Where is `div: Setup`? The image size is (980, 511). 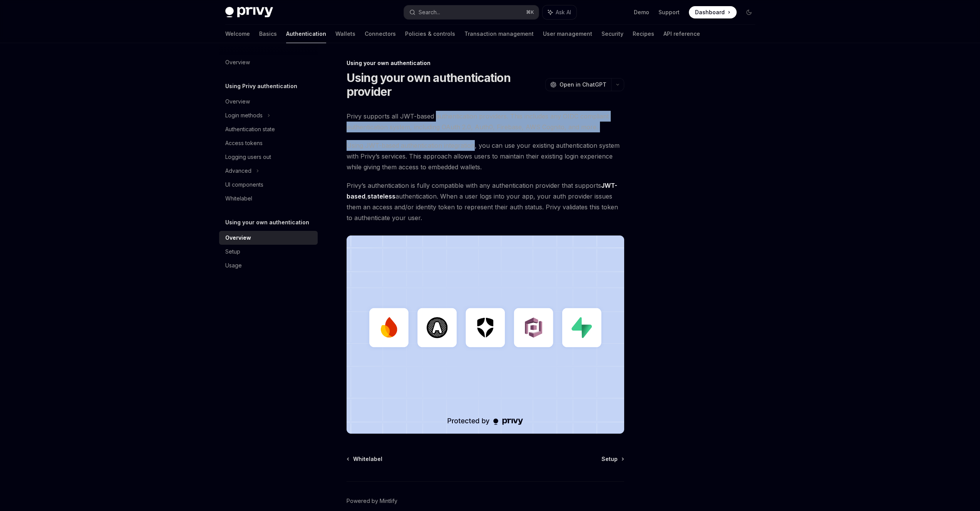
div: Setup is located at coordinates (232, 252).